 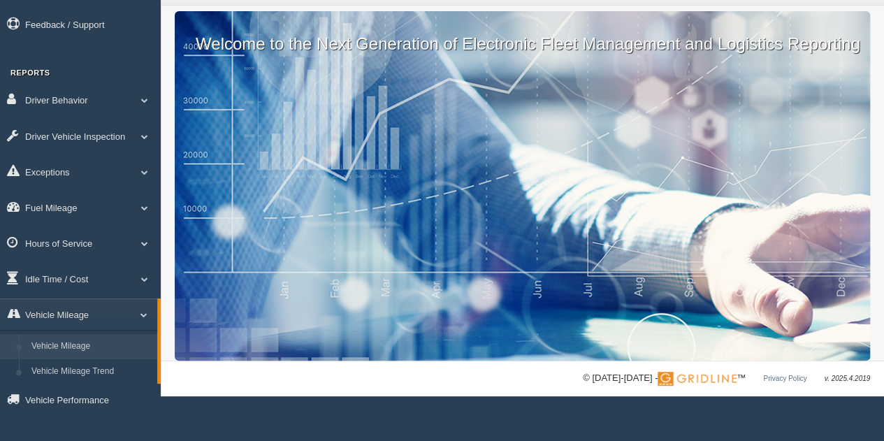 What do you see at coordinates (785, 378) in the screenshot?
I see `a: Privacy Policy` at bounding box center [785, 378].